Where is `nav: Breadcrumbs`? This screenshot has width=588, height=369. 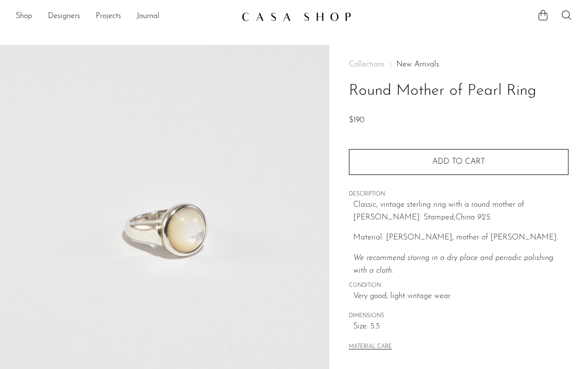 nav: Breadcrumbs is located at coordinates (459, 65).